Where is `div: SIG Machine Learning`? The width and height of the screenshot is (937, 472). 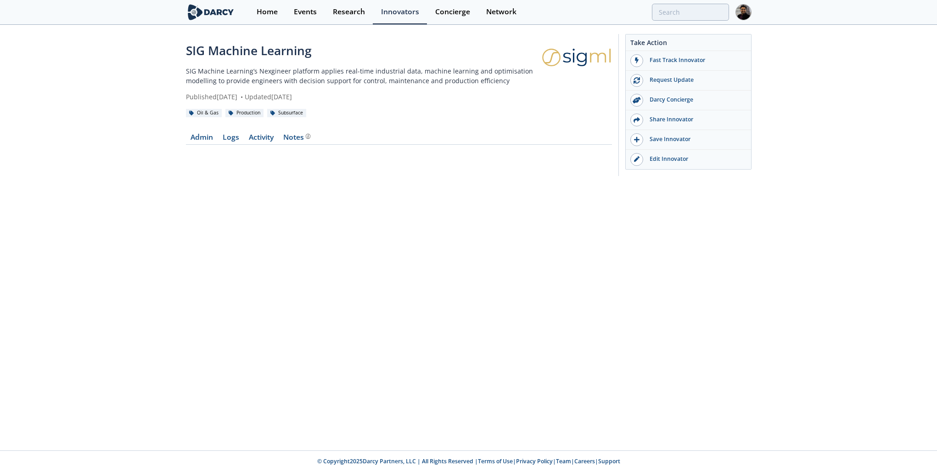 div: SIG Machine Learning is located at coordinates (364, 51).